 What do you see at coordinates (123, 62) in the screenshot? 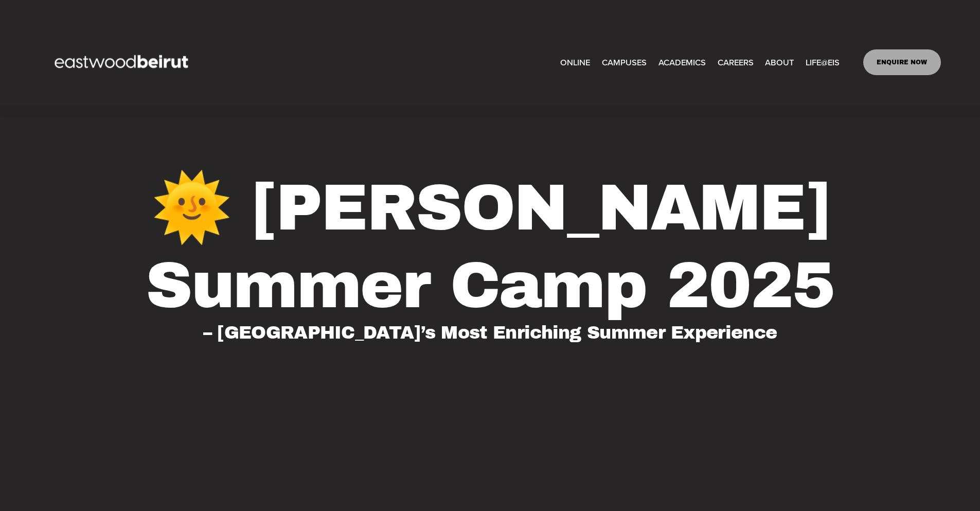
I see `img: EastwoodIS Global Site` at bounding box center [123, 62].